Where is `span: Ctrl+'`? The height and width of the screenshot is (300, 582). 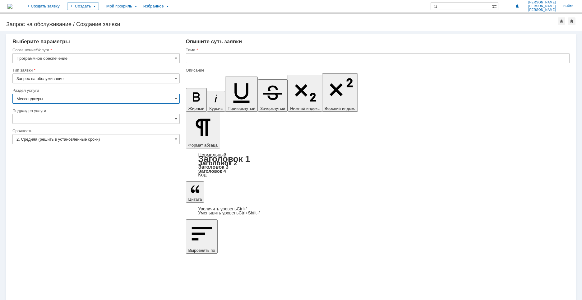 span: Ctrl+' is located at coordinates (242, 209).